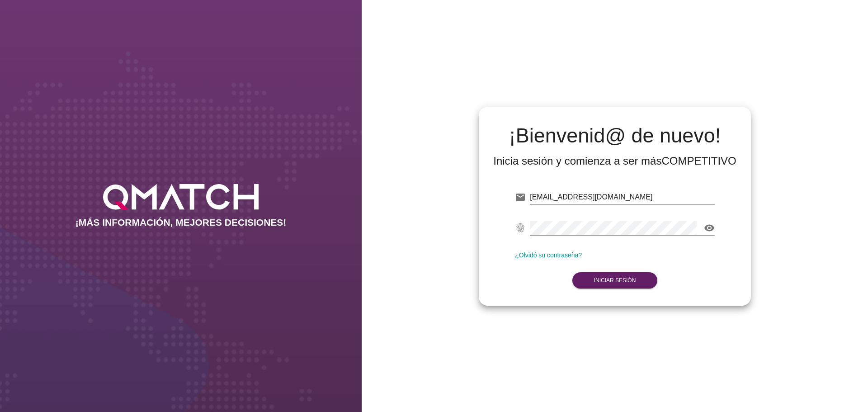 The width and height of the screenshot is (868, 412). I want to click on strong: COMPETITIVO, so click(699, 161).